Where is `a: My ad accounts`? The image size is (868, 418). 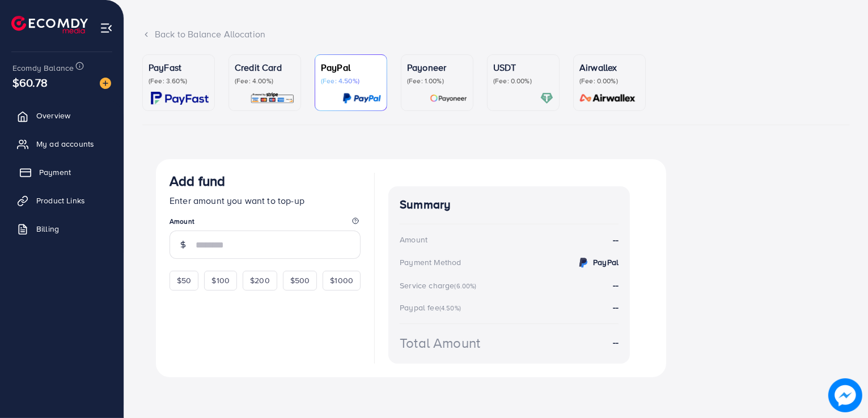
a: My ad accounts is located at coordinates (61, 144).